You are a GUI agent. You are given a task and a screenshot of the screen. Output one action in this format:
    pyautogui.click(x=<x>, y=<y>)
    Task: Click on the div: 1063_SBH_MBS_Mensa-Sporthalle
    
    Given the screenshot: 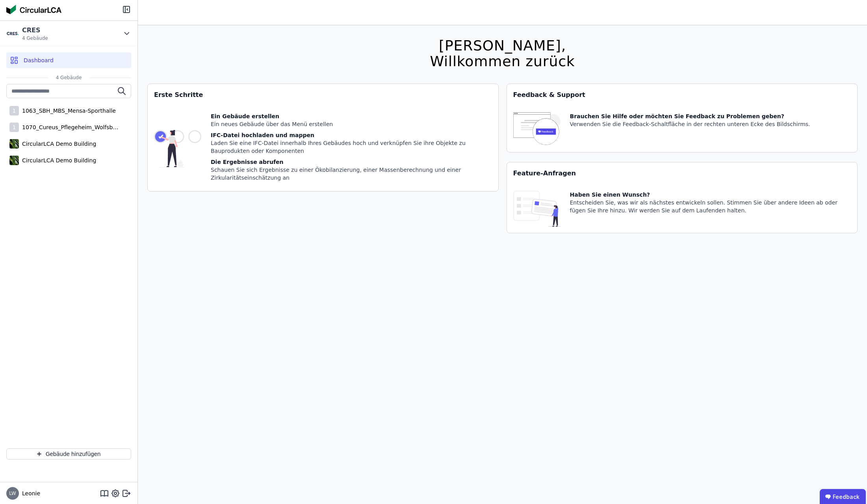 What is the action you would take?
    pyautogui.click(x=67, y=111)
    